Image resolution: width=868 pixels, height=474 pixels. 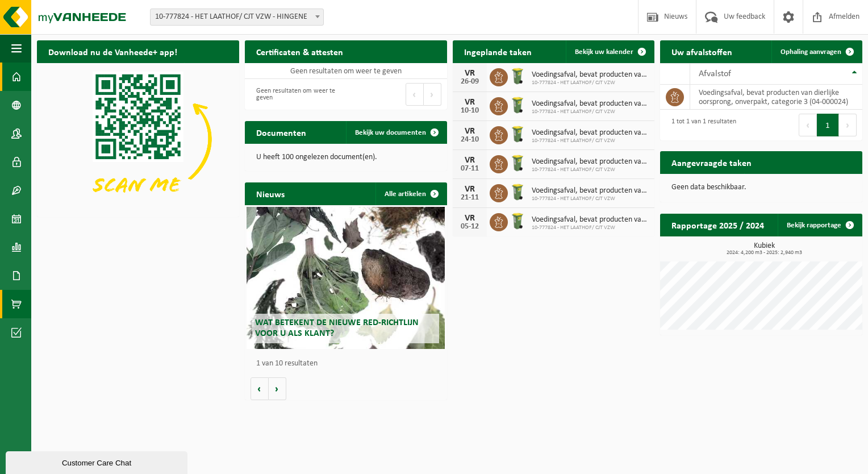 I want to click on div: 24-10, so click(x=470, y=140).